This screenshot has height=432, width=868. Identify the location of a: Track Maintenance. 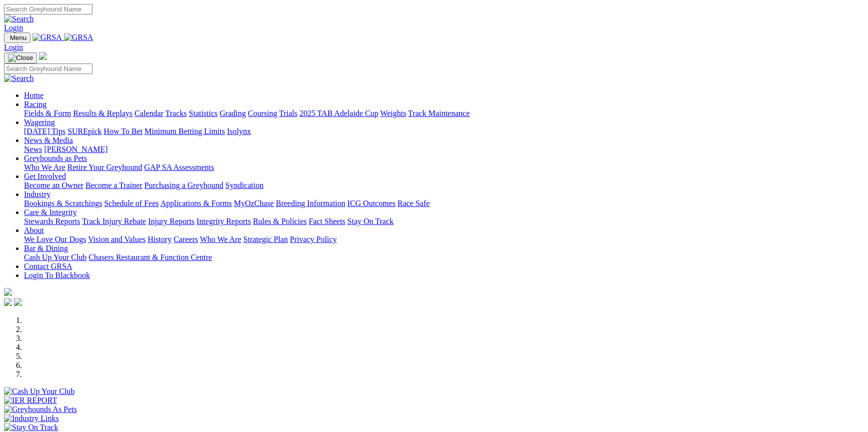
(439, 113).